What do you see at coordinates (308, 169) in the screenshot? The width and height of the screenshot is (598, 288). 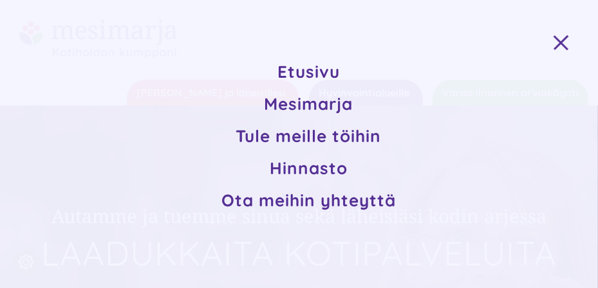 I see `a: Hinnasto` at bounding box center [308, 169].